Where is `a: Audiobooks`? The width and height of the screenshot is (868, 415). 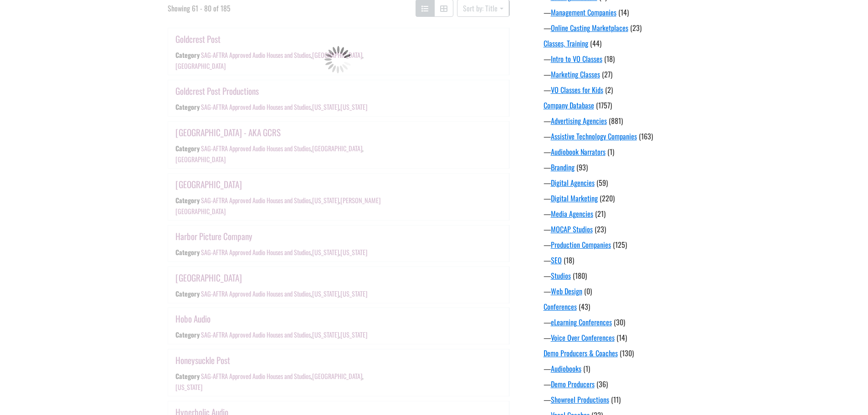
a: Audiobooks is located at coordinates (566, 369).